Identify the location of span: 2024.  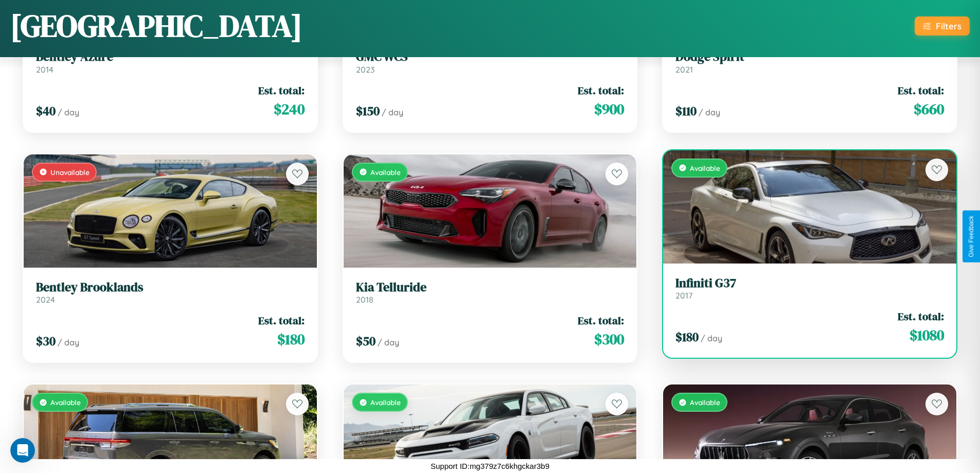
(46, 299).